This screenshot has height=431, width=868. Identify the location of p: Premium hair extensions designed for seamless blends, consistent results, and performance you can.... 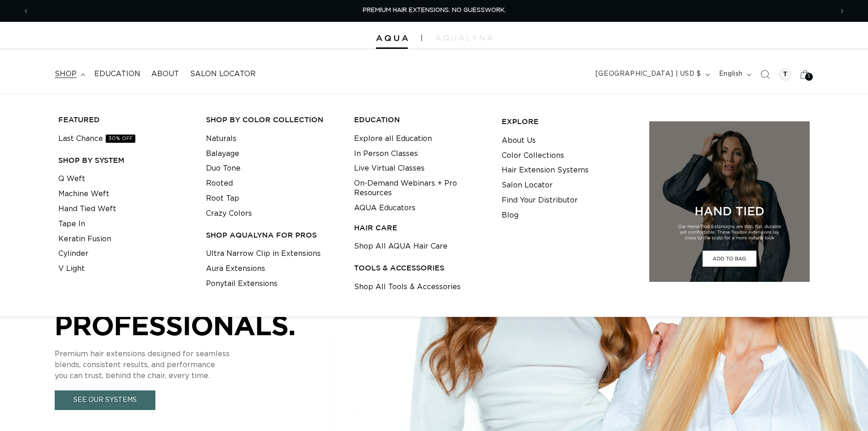
(191, 365).